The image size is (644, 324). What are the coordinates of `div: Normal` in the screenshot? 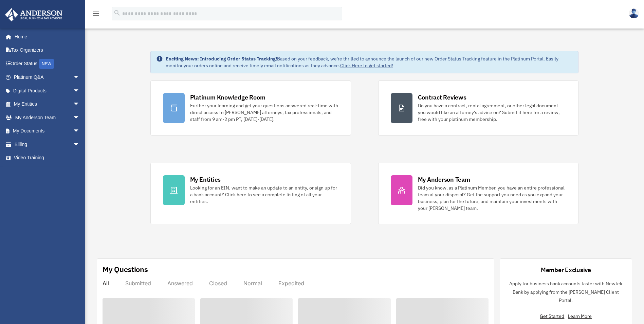 It's located at (253, 283).